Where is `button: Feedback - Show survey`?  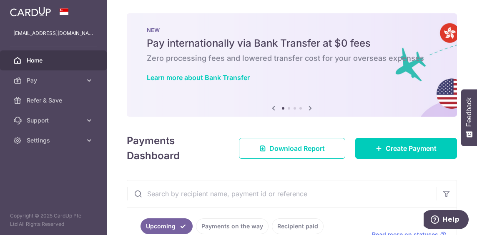 button: Feedback - Show survey is located at coordinates (469, 118).